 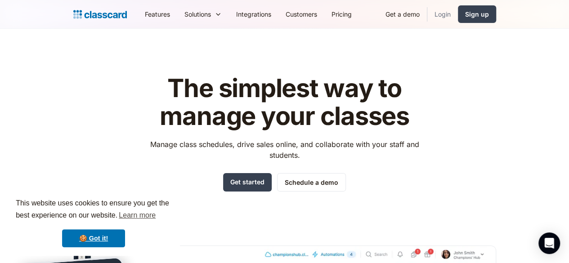 What do you see at coordinates (137, 216) in the screenshot?
I see `a: learn more about cookies` at bounding box center [137, 216].